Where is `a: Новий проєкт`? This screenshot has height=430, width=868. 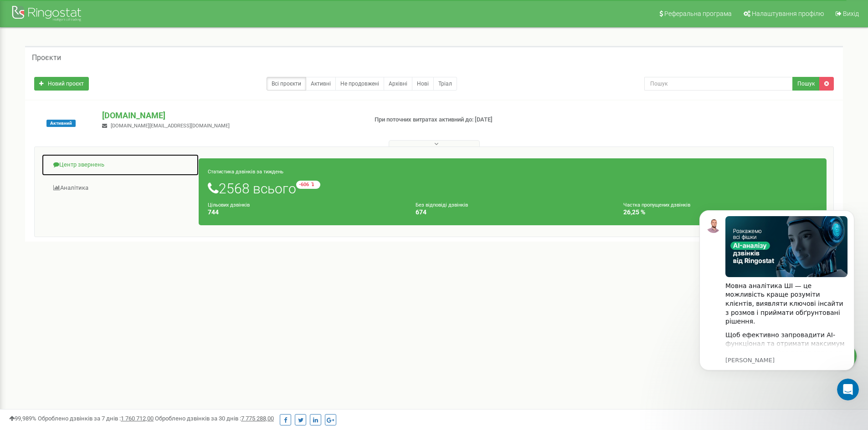
a: Новий проєкт is located at coordinates (62, 83).